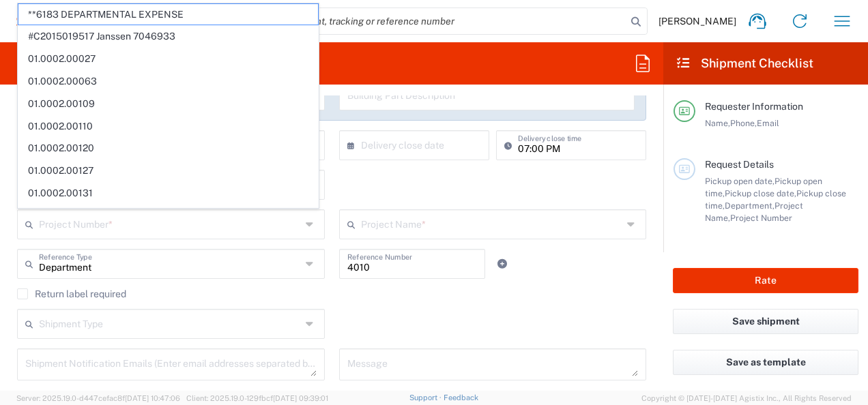 This screenshot has height=405, width=868. What do you see at coordinates (168, 170) in the screenshot?
I see `span: 01.0002.00127` at bounding box center [168, 170].